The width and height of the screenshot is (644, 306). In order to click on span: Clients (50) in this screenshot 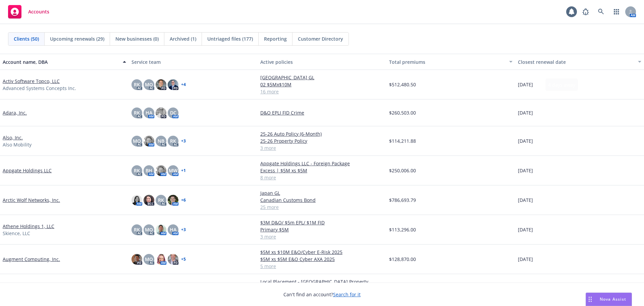, I will do `click(26, 38)`.